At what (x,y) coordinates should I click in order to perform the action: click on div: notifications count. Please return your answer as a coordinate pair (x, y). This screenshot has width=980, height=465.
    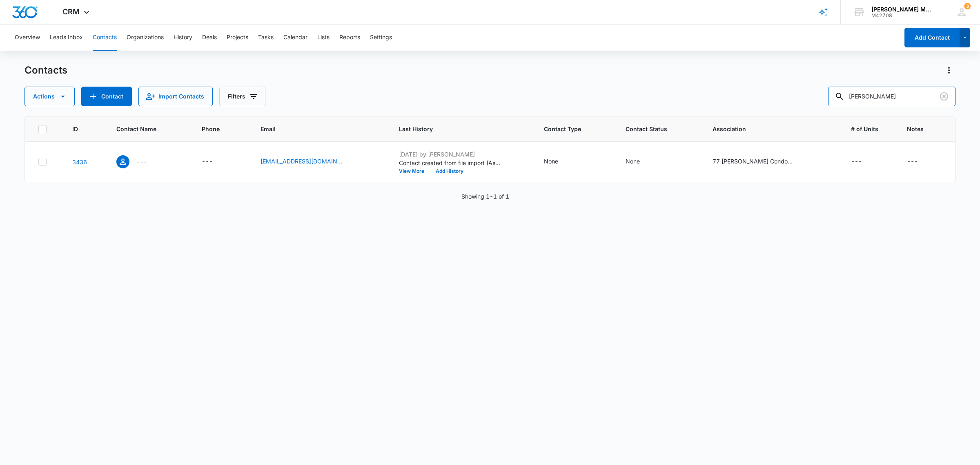
    Looking at the image, I should click on (967, 6).